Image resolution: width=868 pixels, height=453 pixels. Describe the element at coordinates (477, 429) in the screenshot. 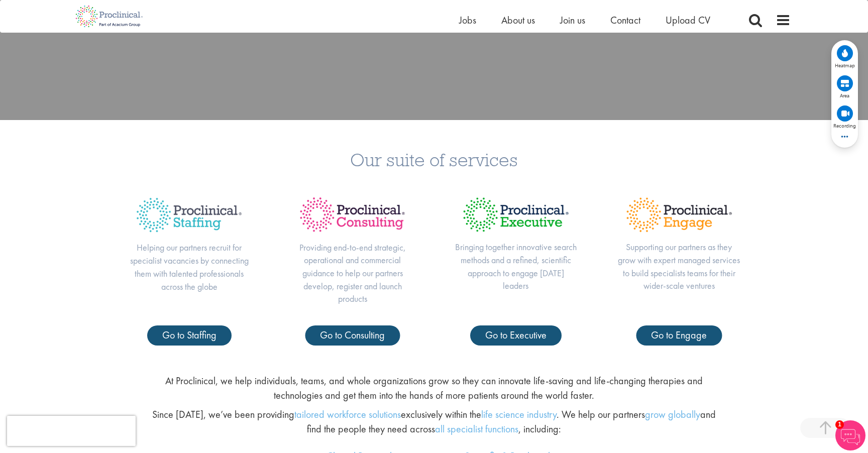

I see `a: all specialist functions` at that location.